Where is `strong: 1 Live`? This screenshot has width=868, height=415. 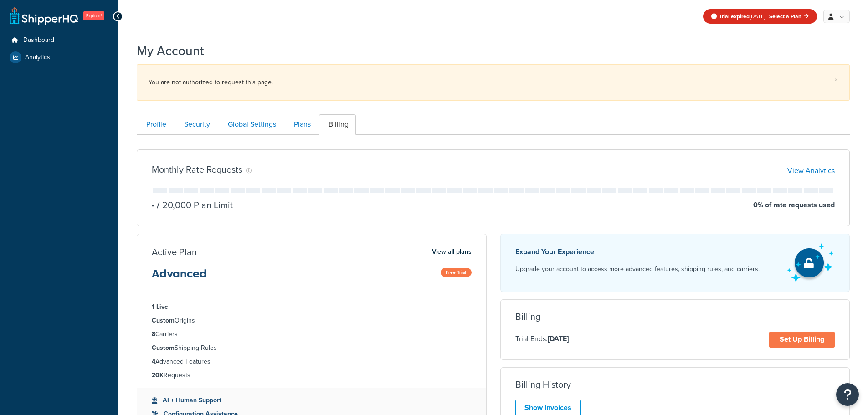 strong: 1 Live is located at coordinates (160, 307).